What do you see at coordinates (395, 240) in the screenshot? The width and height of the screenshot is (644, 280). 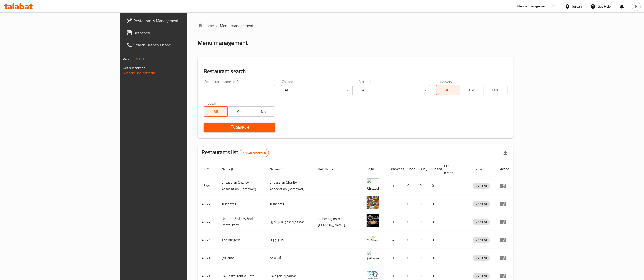 I see `td: 4` at bounding box center [395, 240].